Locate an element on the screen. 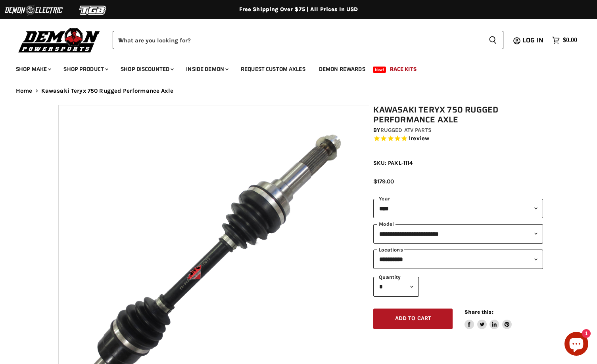 This screenshot has width=597, height=364. span: New! is located at coordinates (380, 70).